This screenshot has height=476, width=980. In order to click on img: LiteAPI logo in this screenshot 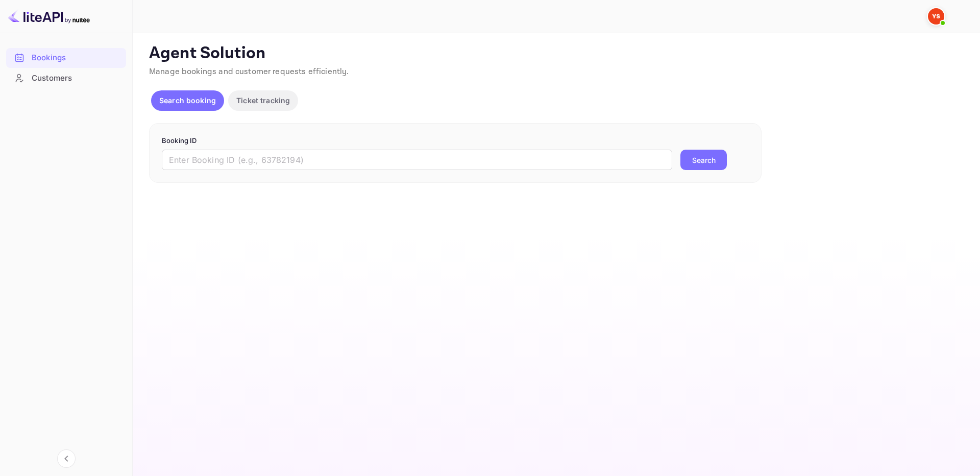, I will do `click(49, 16)`.